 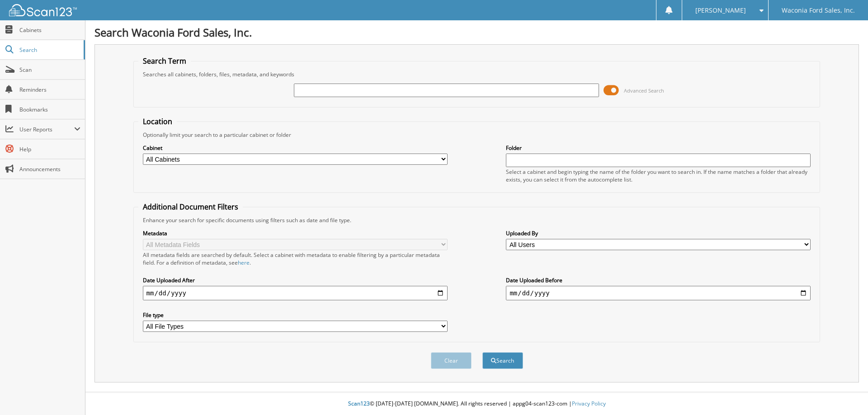 I want to click on span: Announcements, so click(x=50, y=169).